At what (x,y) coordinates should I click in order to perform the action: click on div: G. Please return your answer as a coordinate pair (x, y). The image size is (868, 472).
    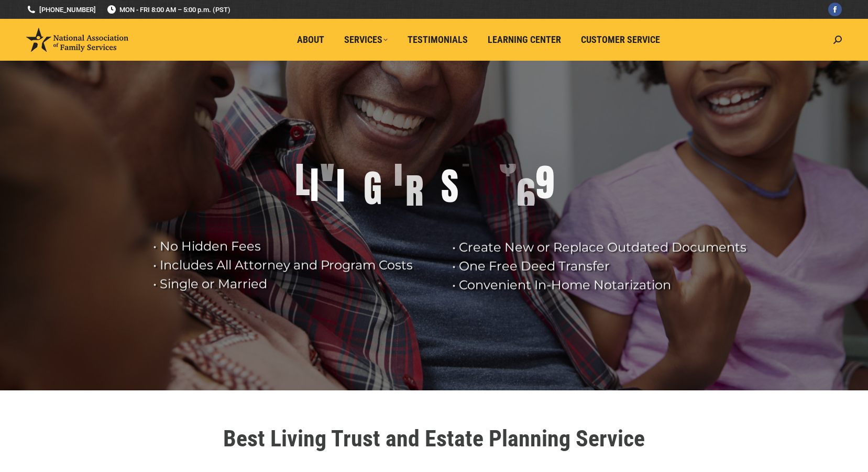
    Looking at the image, I should click on (372, 188).